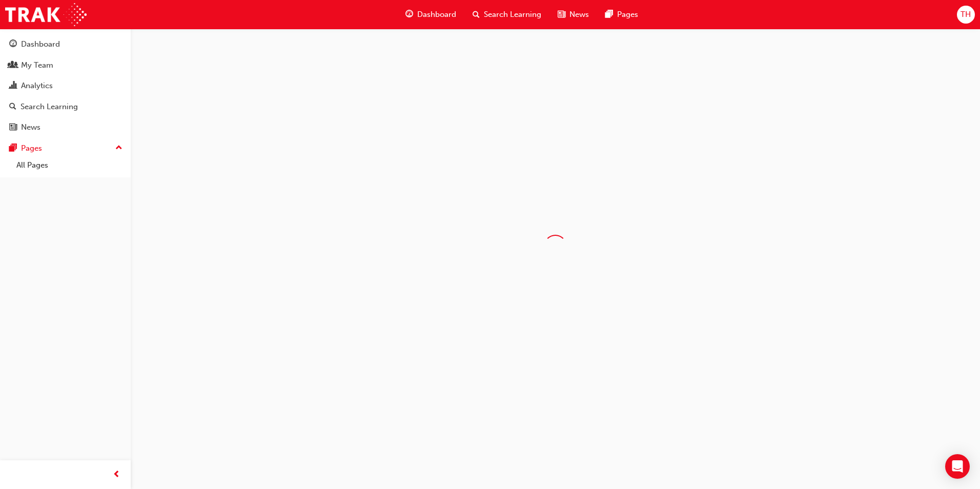  I want to click on span: TH, so click(966, 14).